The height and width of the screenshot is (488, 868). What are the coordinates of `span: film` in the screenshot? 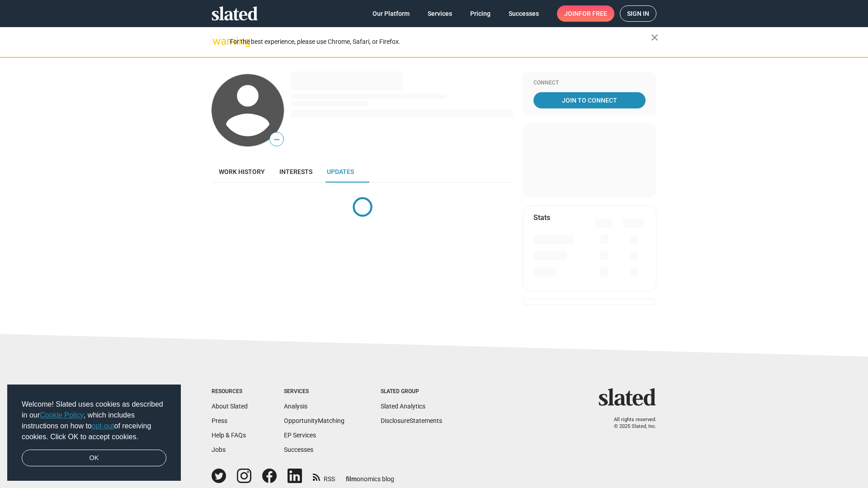 It's located at (351, 479).